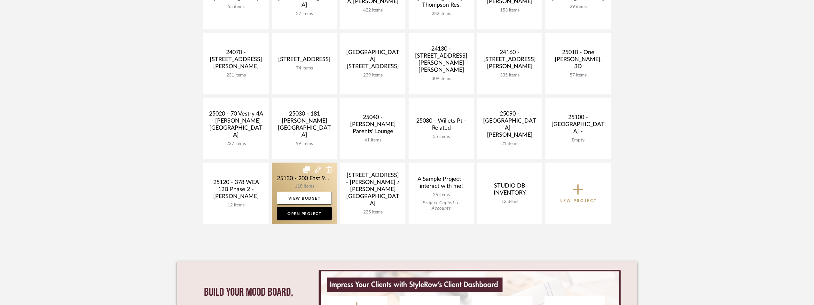  I want to click on div: 232 items, so click(441, 14).